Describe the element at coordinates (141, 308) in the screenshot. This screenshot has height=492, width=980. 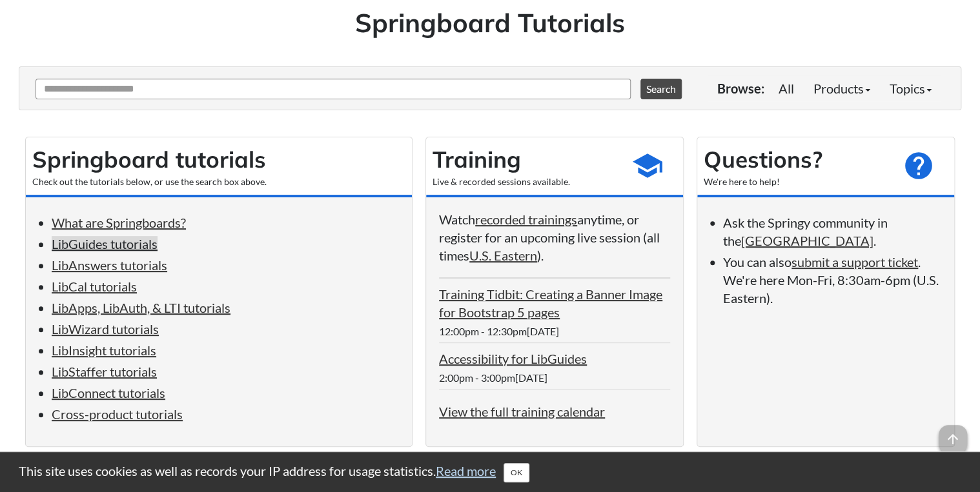
I see `a: LibApps, LibAuth, & LTI tutorials` at that location.